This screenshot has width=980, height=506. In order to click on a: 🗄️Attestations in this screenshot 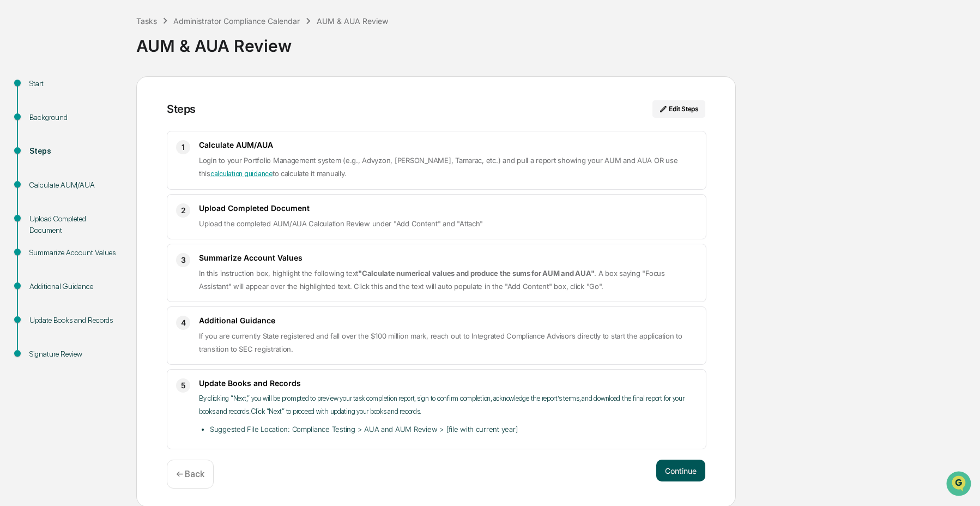, I will do `click(107, 143)`.